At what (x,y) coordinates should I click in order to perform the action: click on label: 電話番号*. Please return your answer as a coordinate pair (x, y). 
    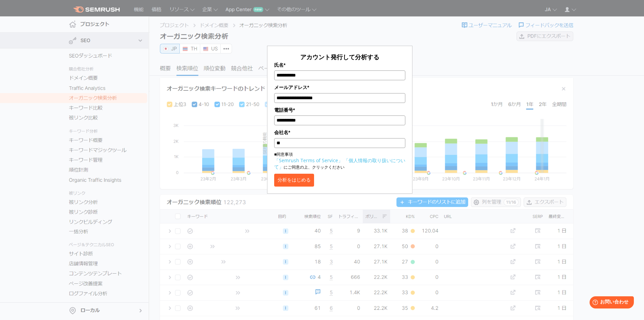
    Looking at the image, I should click on (340, 110).